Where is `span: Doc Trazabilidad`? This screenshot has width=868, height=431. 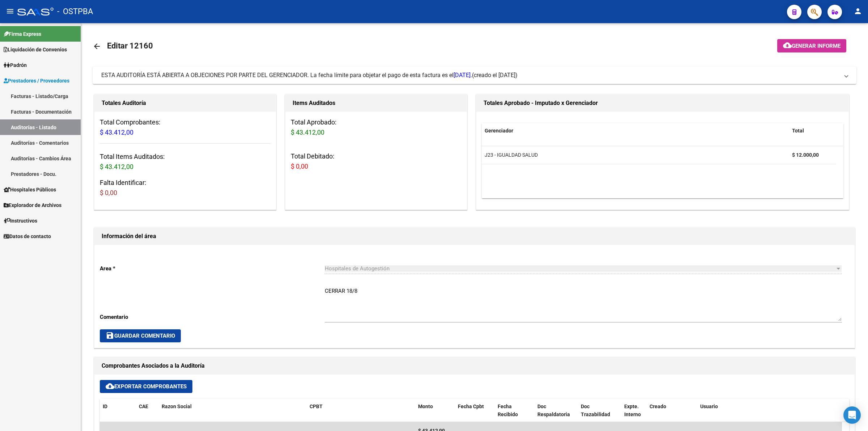
span: Doc Trazabilidad is located at coordinates (595, 410).